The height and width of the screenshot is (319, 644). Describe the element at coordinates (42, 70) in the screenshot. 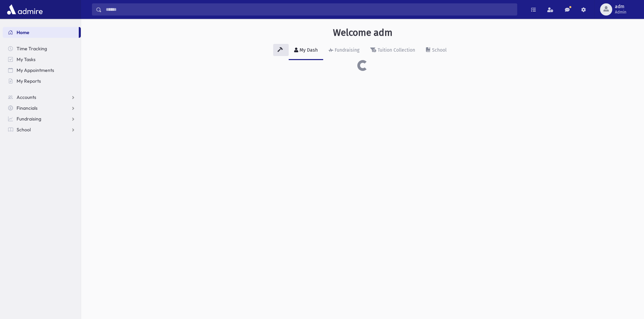

I see `a: My Appointments` at that location.